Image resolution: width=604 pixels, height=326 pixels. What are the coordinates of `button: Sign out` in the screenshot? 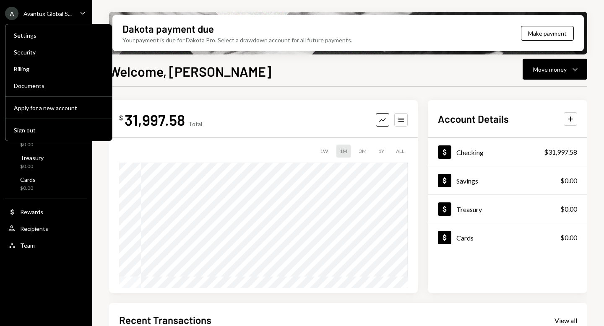 It's located at (59, 130).